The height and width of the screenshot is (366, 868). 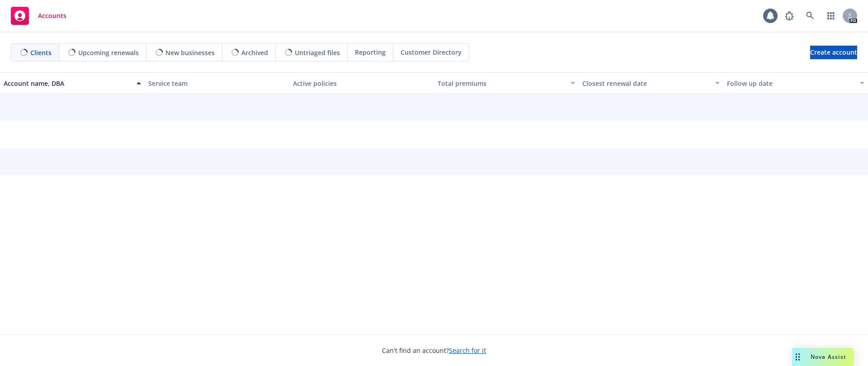 What do you see at coordinates (370, 52) in the screenshot?
I see `span: Reporting` at bounding box center [370, 52].